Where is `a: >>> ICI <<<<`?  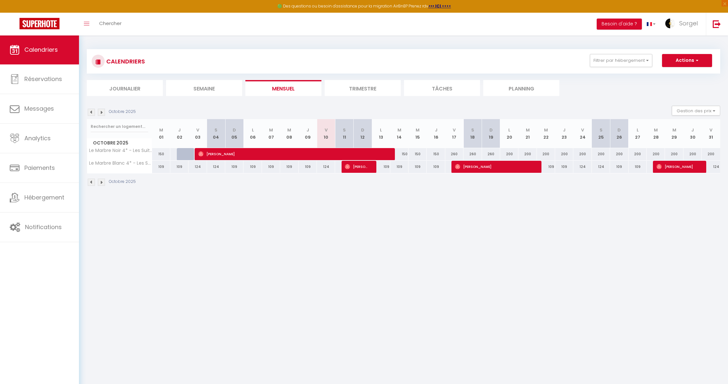 a: >>> ICI <<<< is located at coordinates (440, 6).